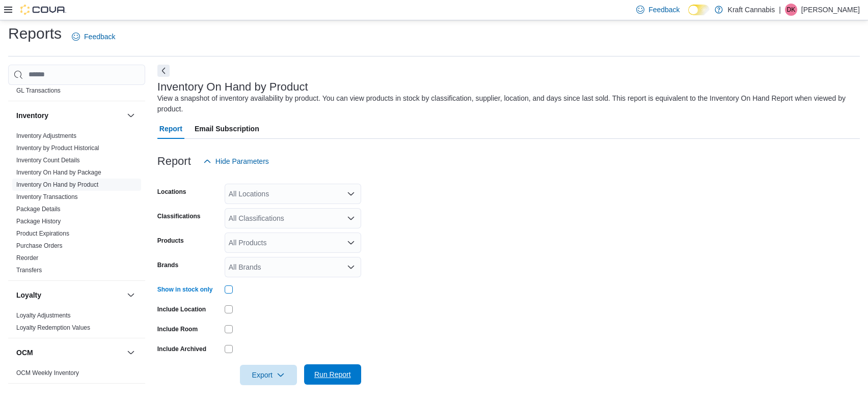  Describe the element at coordinates (43, 234) in the screenshot. I see `span: Product Expirations` at that location.